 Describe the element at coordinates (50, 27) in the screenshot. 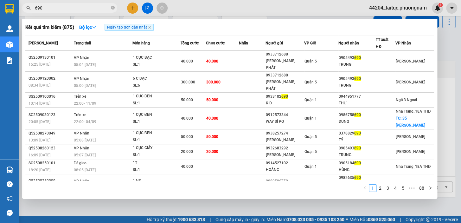

I see `h3: Kết quả tìm kiếm ( 875 )` at that location.